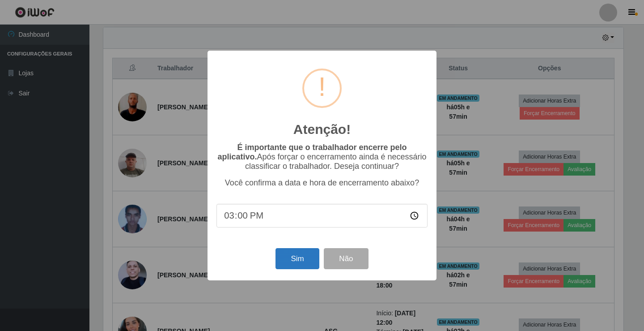 This screenshot has height=331, width=644. Describe the element at coordinates (346, 258) in the screenshot. I see `button: Não` at that location.